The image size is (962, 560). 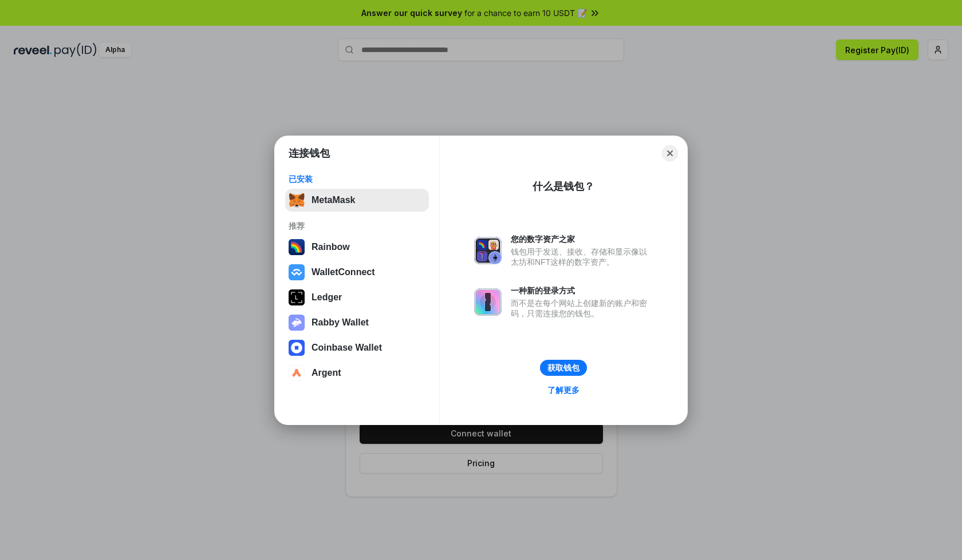 What do you see at coordinates (327, 373) in the screenshot?
I see `div: Argent` at bounding box center [327, 373].